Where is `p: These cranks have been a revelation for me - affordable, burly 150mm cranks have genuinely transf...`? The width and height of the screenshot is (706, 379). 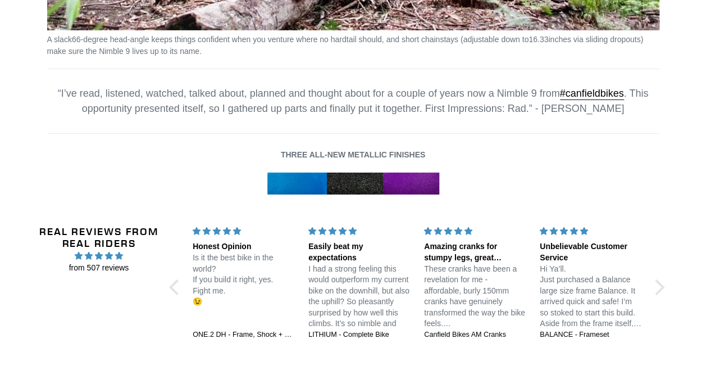
p: These cranks have been a revelation for me - affordable, burly 150mm cranks have genuinely transf... is located at coordinates (475, 297).